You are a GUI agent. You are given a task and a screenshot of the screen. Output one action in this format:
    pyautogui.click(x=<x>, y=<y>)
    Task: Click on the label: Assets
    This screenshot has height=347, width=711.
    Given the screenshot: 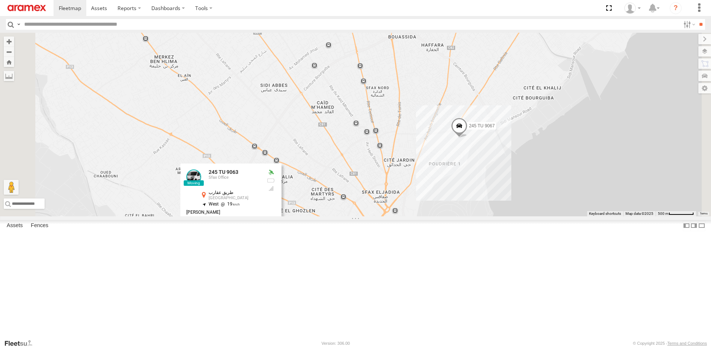 What is the action you would take?
    pyautogui.click(x=15, y=225)
    